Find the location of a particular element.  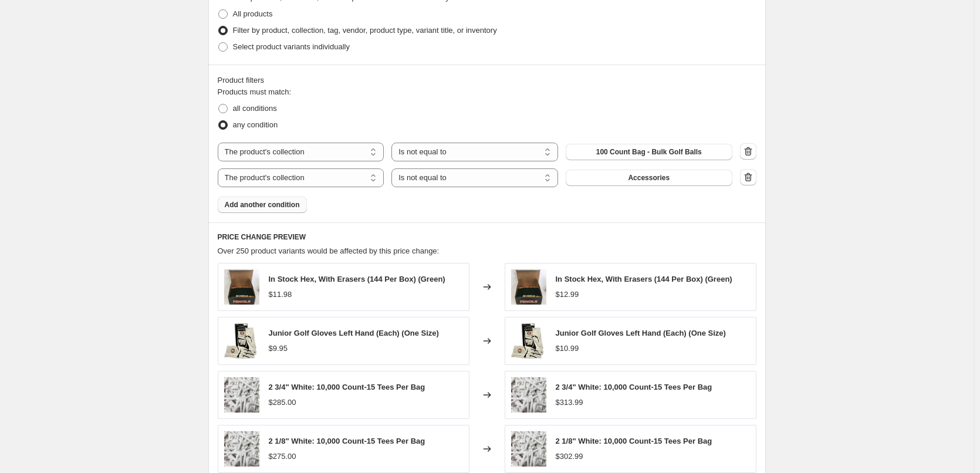

button: Add another condition is located at coordinates (262, 205).